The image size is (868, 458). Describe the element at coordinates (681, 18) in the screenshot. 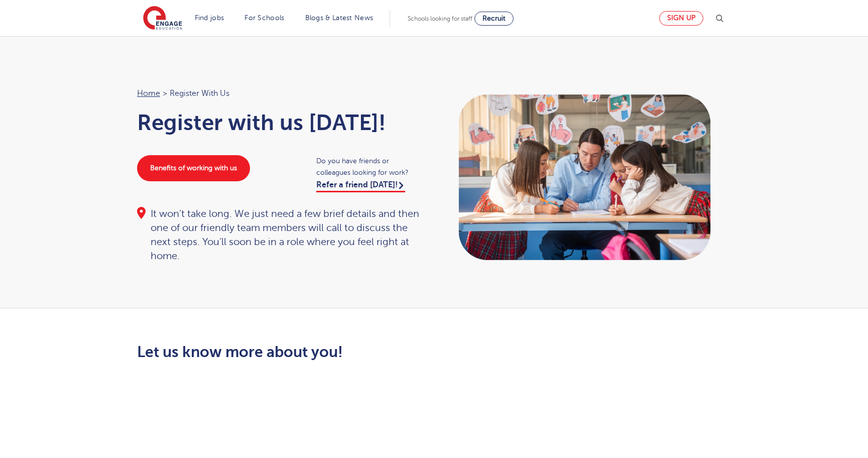

I see `a: Sign up` at that location.